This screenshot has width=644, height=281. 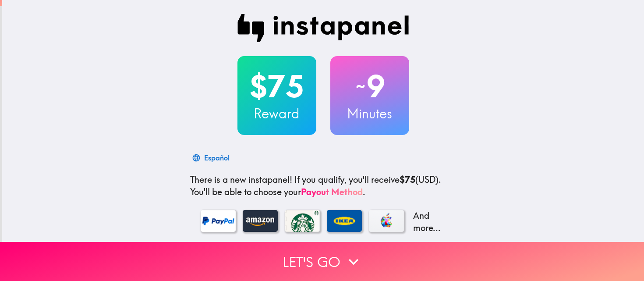 I want to click on img: Instapanel, so click(x=323, y=28).